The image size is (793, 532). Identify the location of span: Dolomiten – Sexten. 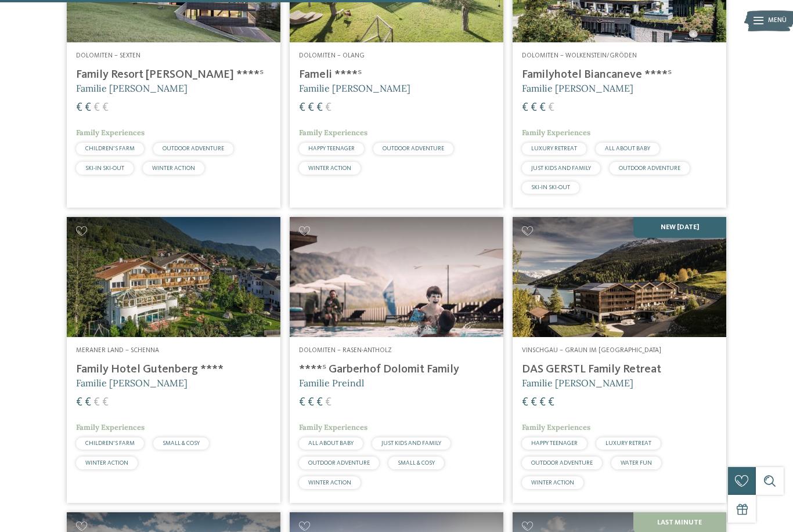
(108, 56).